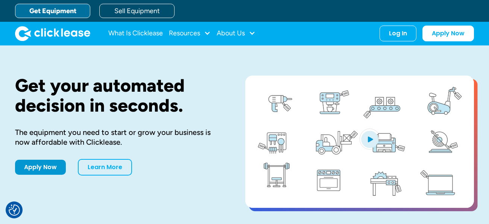 This screenshot has height=224, width=489. What do you see at coordinates (53, 33) in the screenshot?
I see `img: Clicklease logo` at bounding box center [53, 33].